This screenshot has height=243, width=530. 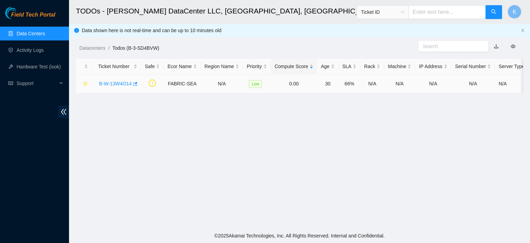 What do you see at coordinates (513, 46) in the screenshot?
I see `span: eye` at bounding box center [513, 46].